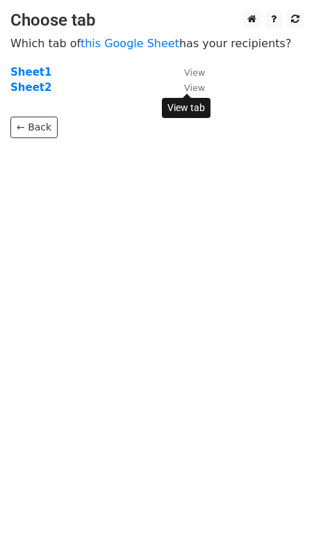  I want to click on a: Sheet2, so click(31, 87).